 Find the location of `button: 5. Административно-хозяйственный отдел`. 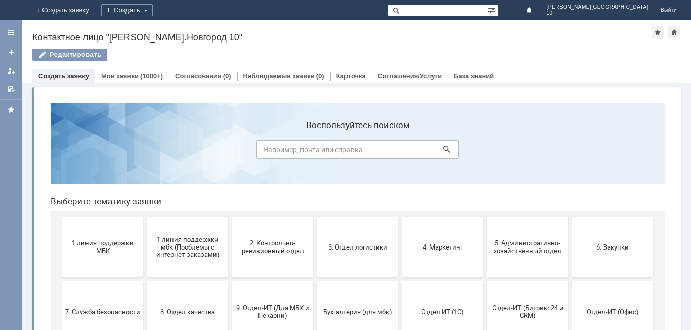

button: 5. Административно-хозяйственный отдел is located at coordinates (485, 152).